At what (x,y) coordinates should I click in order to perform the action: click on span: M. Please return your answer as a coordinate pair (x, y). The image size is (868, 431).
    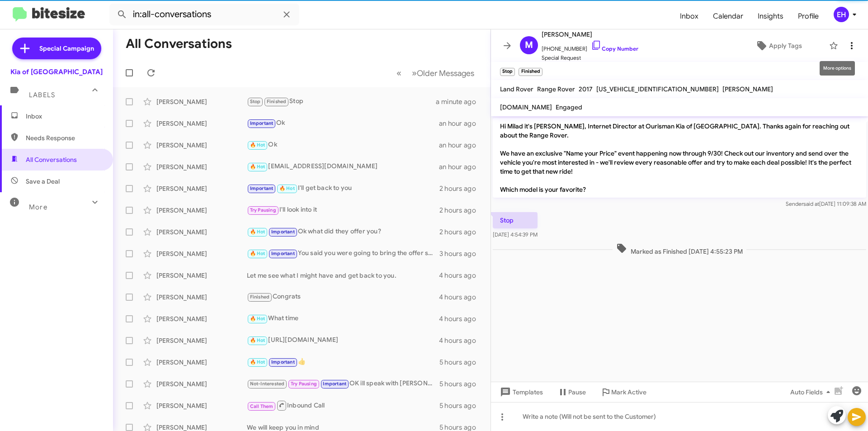
    Looking at the image, I should click on (529, 45).